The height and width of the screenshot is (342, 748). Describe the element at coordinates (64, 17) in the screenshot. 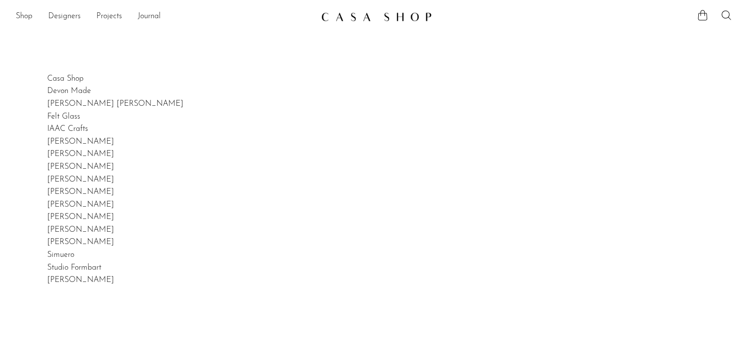

I see `a: Designers` at that location.